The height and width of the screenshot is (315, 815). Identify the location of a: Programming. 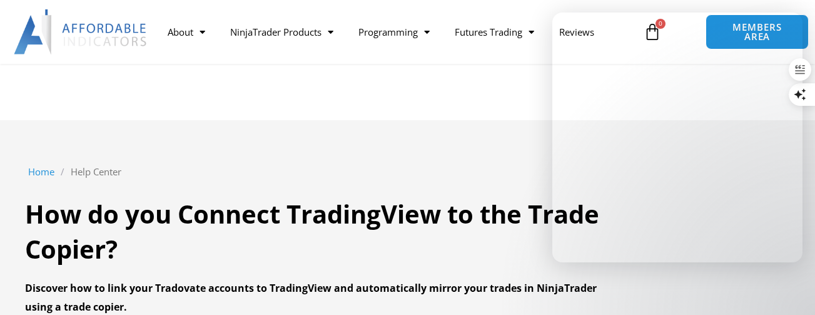
(394, 32).